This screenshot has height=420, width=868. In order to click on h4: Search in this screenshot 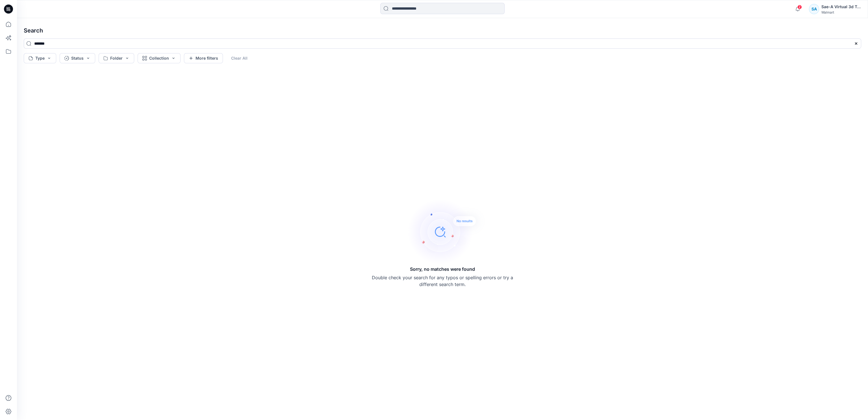, I will do `click(443, 30)`.